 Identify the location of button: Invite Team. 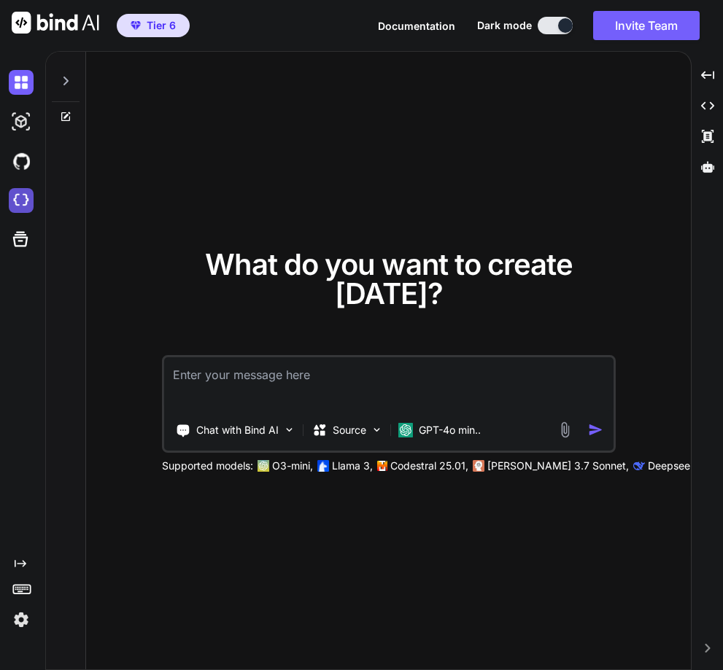
(646, 26).